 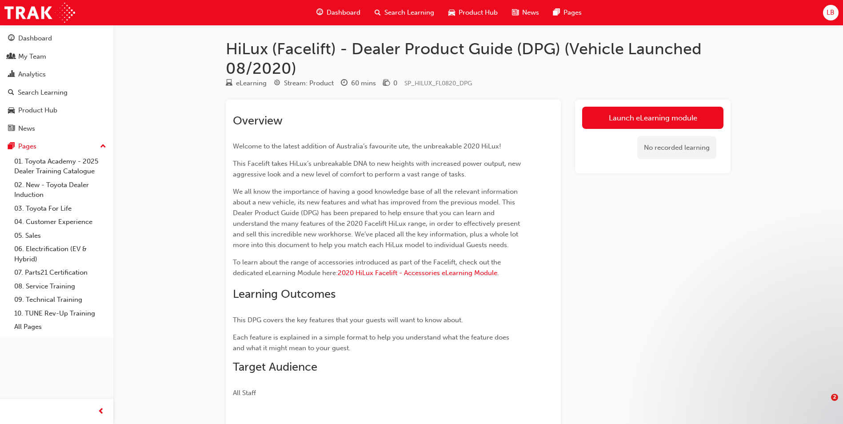 What do you see at coordinates (372, 343) in the screenshot?
I see `span: Each feature is explained in a simple format to help you understand what the feature does and wha...` at bounding box center [372, 343].